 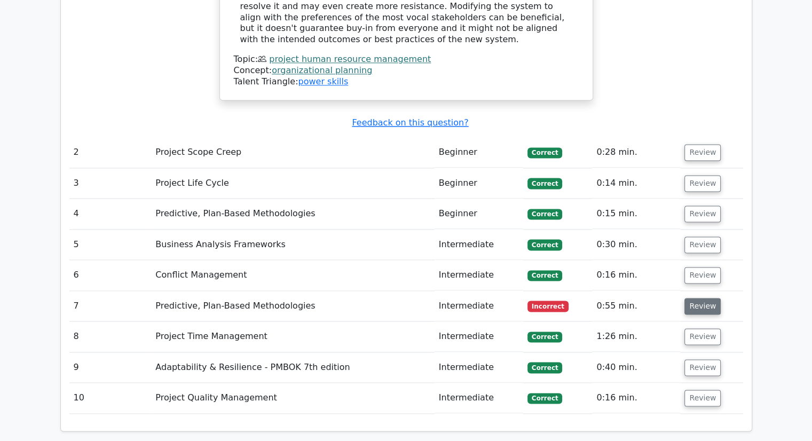 I want to click on td: 5, so click(x=110, y=244).